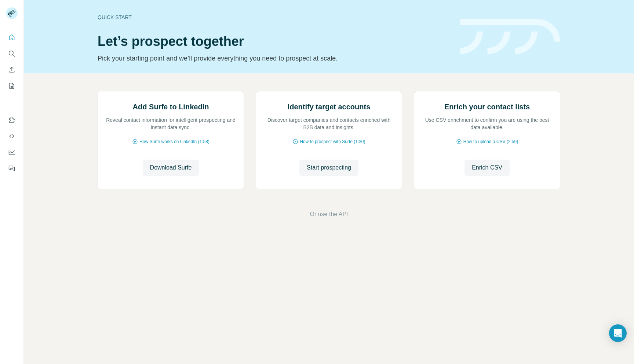 This screenshot has width=634, height=364. Describe the element at coordinates (329, 167) in the screenshot. I see `button: Start prospecting` at that location.